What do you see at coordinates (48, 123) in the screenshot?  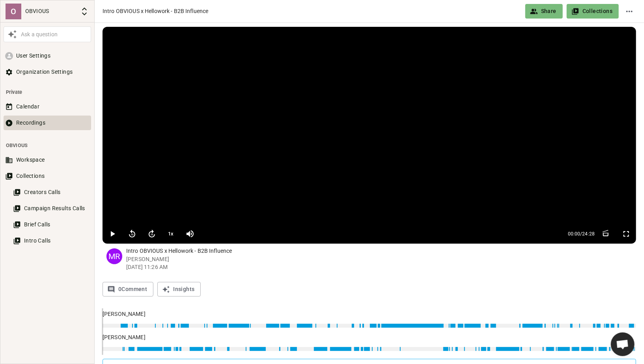 I see `button: Recordings` at bounding box center [48, 123].